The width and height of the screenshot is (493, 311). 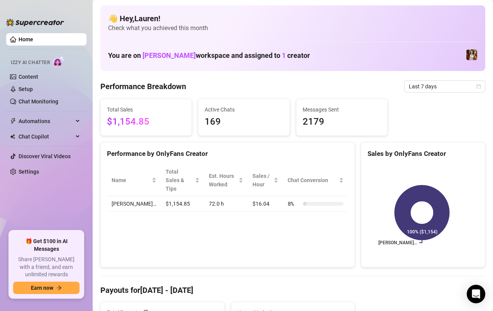 What do you see at coordinates (59, 288) in the screenshot?
I see `span: arrow-right` at bounding box center [59, 288].